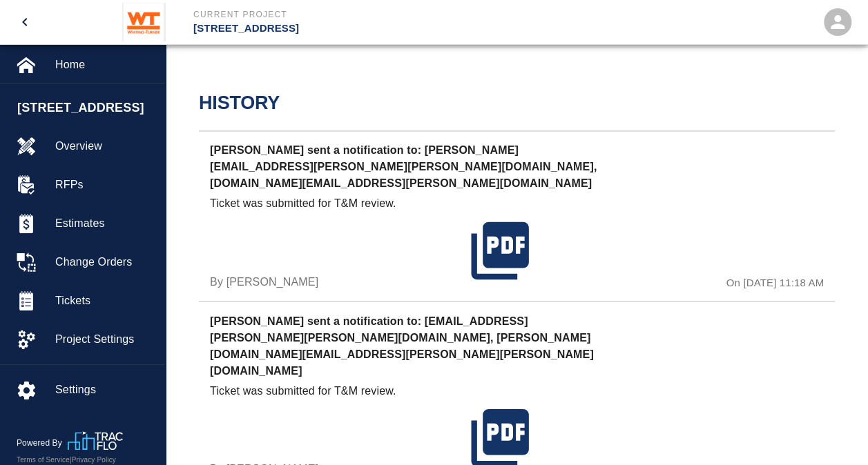 The width and height of the screenshot is (868, 465). I want to click on span: Estimates, so click(104, 223).